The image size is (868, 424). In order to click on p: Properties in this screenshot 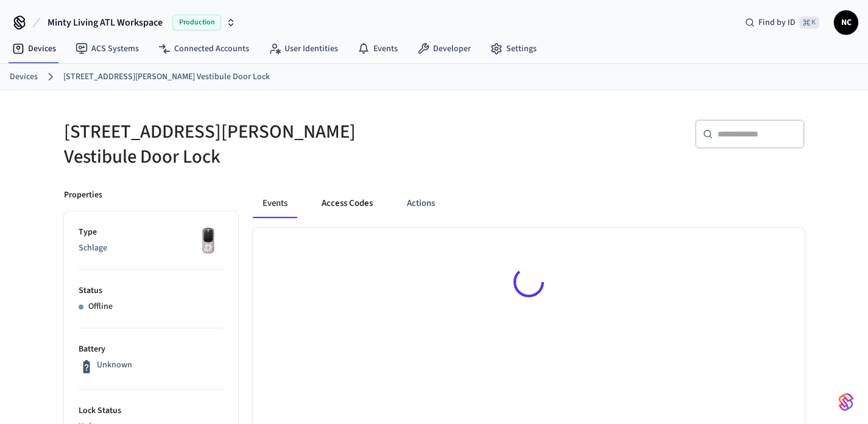, I will do `click(83, 195)`.